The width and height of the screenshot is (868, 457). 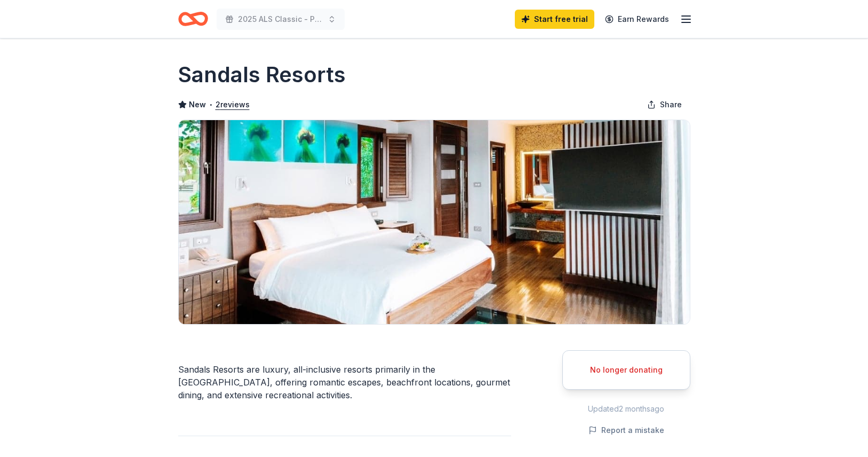 What do you see at coordinates (554, 19) in the screenshot?
I see `a: Start free trial` at bounding box center [554, 19].